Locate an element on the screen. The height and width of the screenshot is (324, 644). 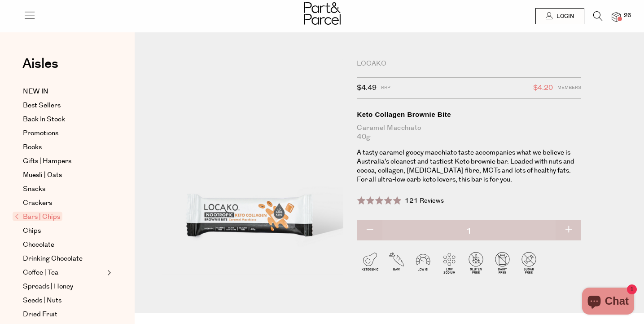
span: Seeds | Nuts is located at coordinates (42, 301).